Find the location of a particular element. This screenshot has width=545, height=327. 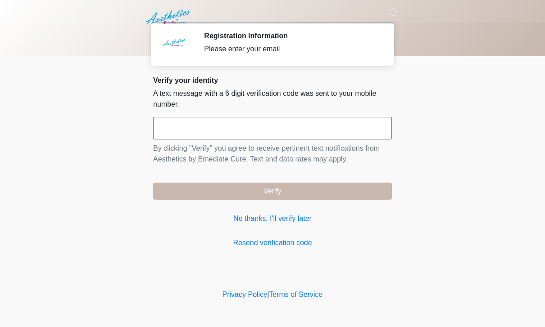

h2: Verify your identity is located at coordinates (272, 80).